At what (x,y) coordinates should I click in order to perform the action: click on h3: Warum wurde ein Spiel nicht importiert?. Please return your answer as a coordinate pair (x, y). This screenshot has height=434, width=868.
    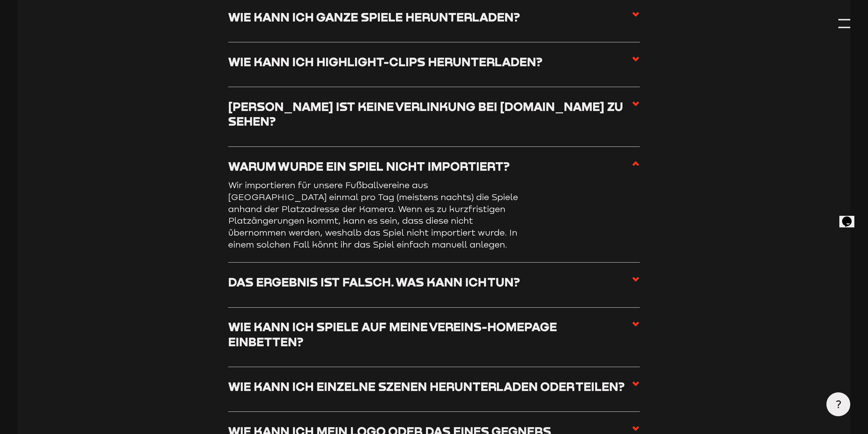
    Looking at the image, I should click on (369, 166).